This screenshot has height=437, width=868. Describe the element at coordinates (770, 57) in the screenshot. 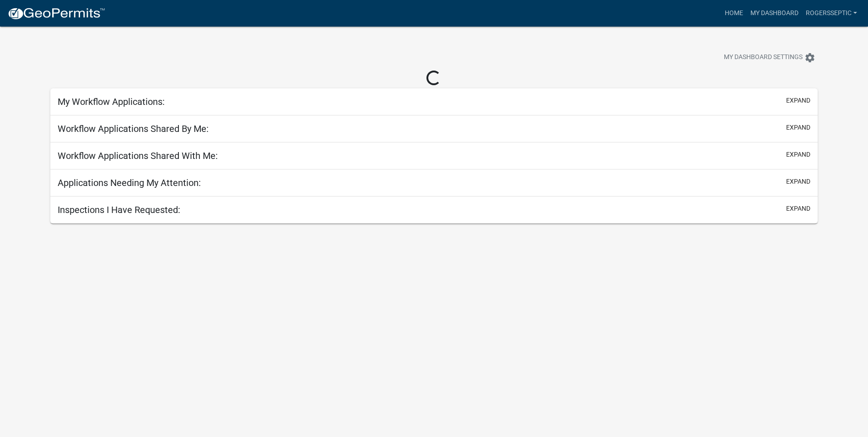

I see `button: My Dashboard Settingssettings` at that location.